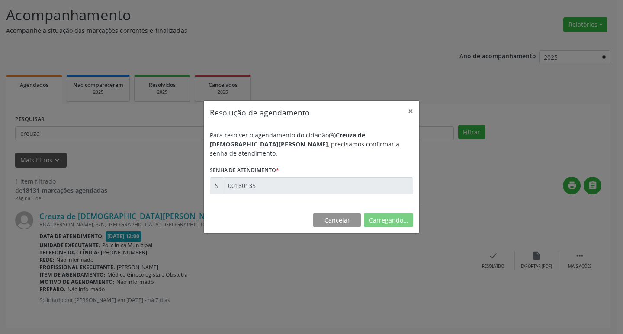  I want to click on button: Carregando..., so click(388, 221).